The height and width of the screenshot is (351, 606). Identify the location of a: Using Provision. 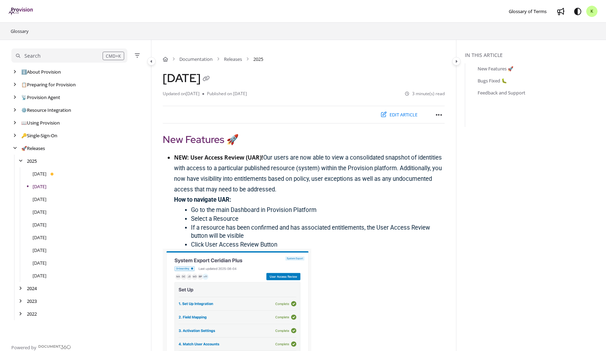
(40, 123).